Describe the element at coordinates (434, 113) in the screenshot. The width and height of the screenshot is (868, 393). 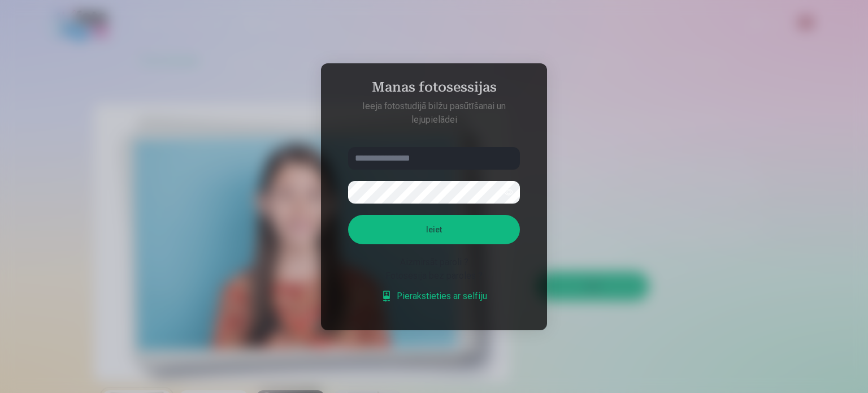
I see `p: Ieeja fotostudijā bilžu pasūtīšanai un lejupielādei` at that location.